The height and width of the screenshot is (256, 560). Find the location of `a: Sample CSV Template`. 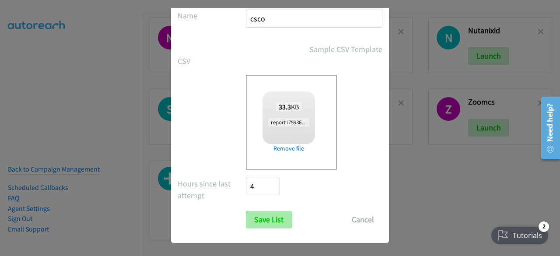

a: Sample CSV Template is located at coordinates (346, 49).